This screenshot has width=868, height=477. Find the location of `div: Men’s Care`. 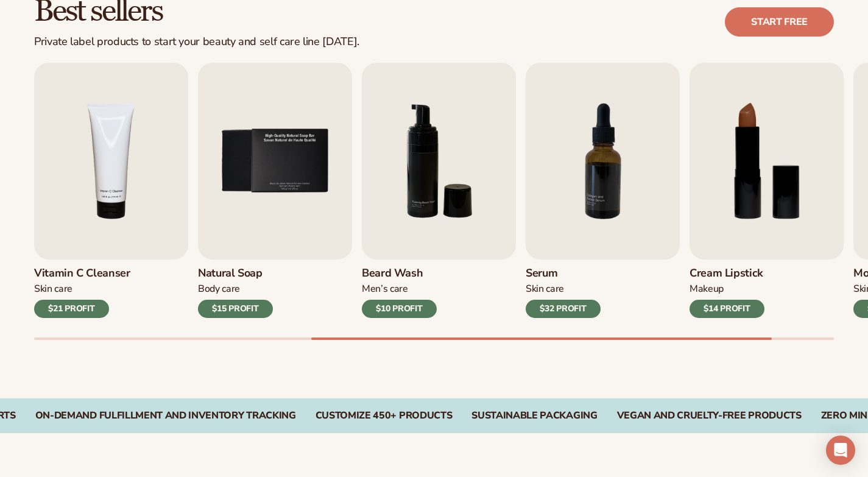

div: Men’s Care is located at coordinates (399, 289).